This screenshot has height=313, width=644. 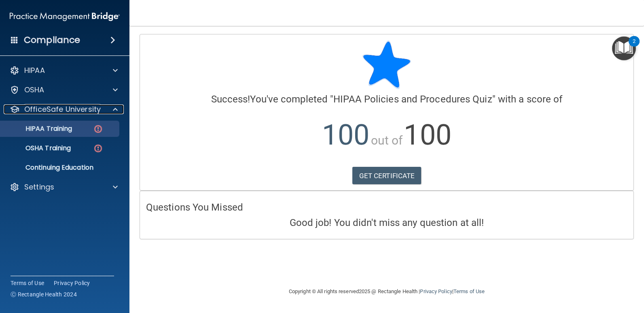 I want to click on span: out of, so click(x=387, y=140).